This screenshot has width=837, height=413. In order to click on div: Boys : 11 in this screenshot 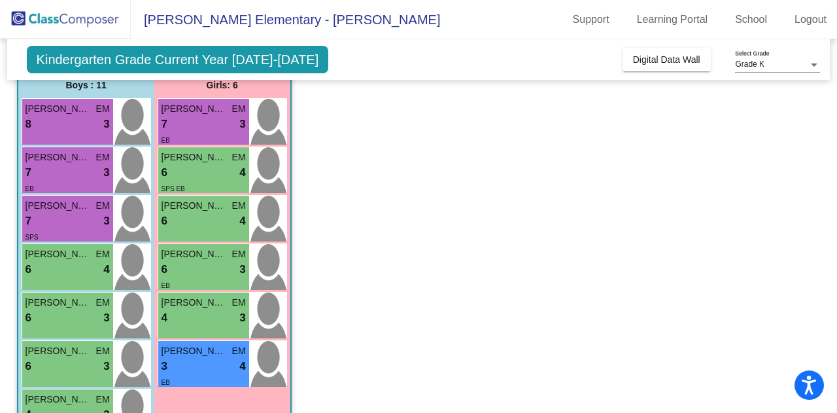, I will do `click(86, 85)`.